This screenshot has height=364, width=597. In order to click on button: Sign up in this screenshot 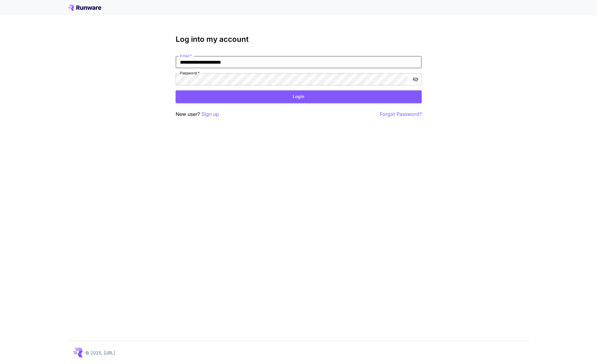, I will do `click(210, 114)`.